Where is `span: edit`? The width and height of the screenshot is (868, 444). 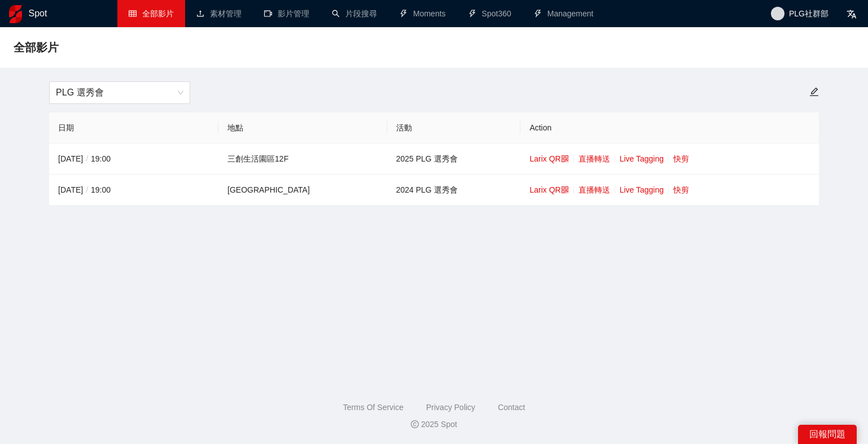
span: edit is located at coordinates (814, 91).